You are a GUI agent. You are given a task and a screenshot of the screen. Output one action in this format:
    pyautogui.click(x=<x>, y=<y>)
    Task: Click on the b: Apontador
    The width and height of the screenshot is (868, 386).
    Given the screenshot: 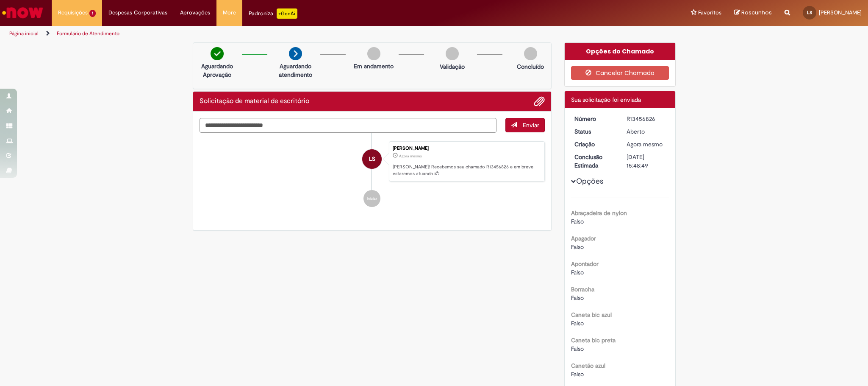 What is the action you would take?
    pyautogui.click(x=585, y=264)
    